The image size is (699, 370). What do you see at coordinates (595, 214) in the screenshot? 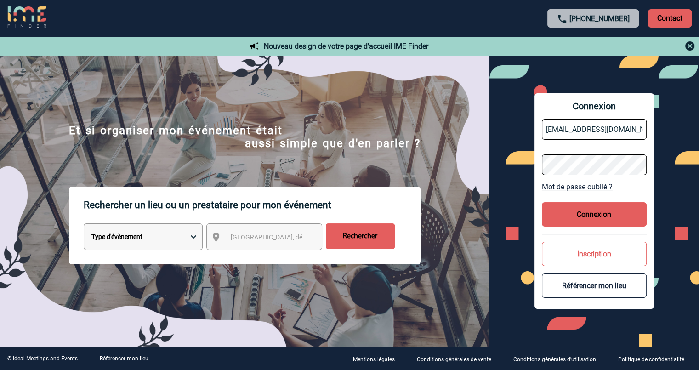
I see `button: Connexion` at bounding box center [595, 214].